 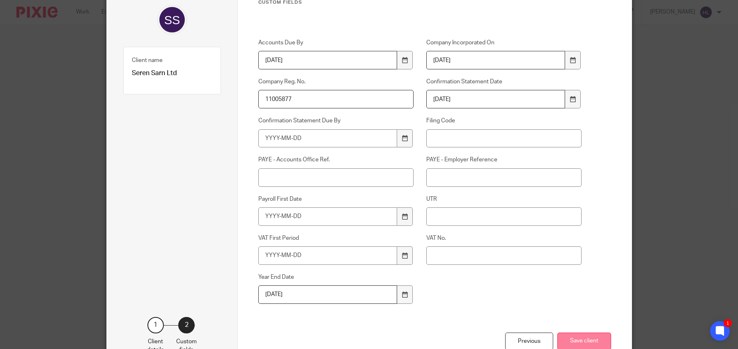 I want to click on label: Filing Code, so click(x=504, y=121).